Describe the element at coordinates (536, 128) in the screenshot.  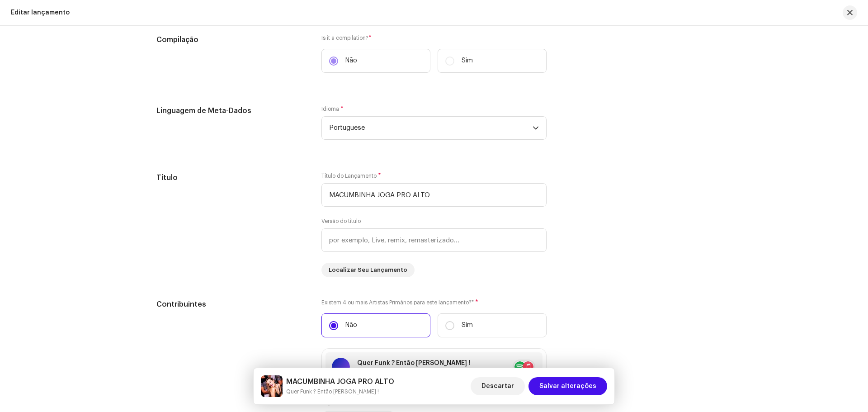
I see `div: dropdown trigger` at that location.